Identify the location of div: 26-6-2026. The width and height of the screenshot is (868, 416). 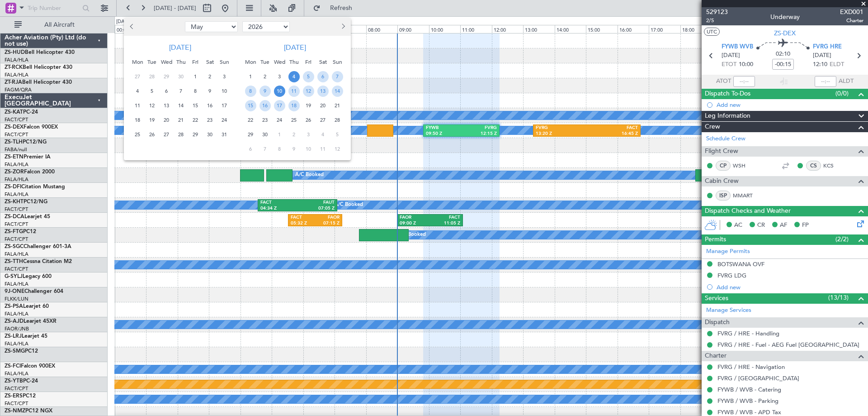
(309, 120).